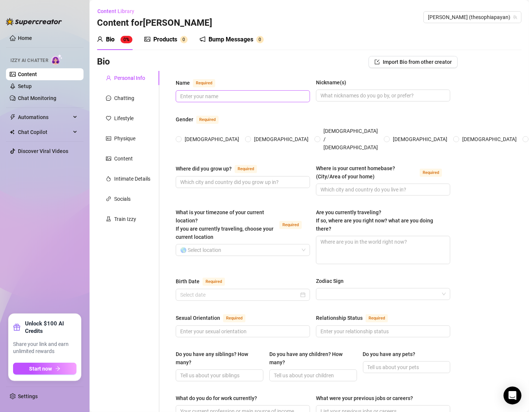 Image resolution: width=529 pixels, height=412 pixels. Describe the element at coordinates (413, 62) in the screenshot. I see `button: Import Bio from other creator` at that location.